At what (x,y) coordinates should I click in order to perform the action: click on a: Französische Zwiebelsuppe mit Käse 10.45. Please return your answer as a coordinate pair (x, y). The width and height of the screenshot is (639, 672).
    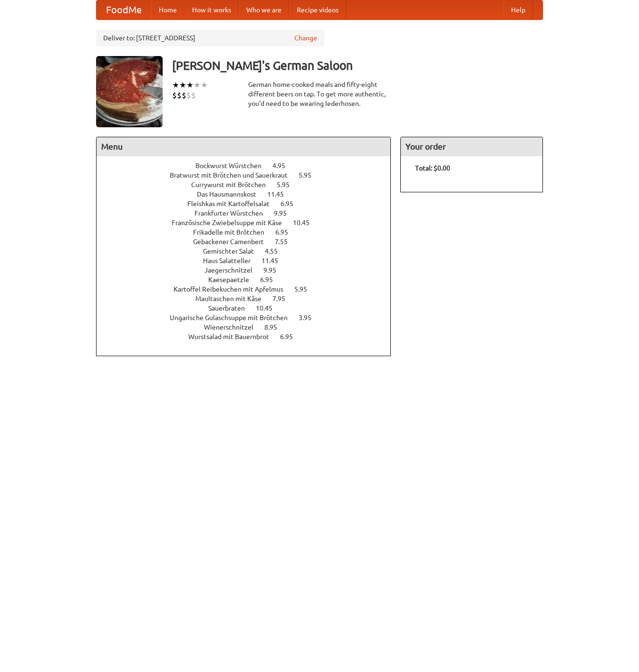
    Looking at the image, I should click on (249, 223).